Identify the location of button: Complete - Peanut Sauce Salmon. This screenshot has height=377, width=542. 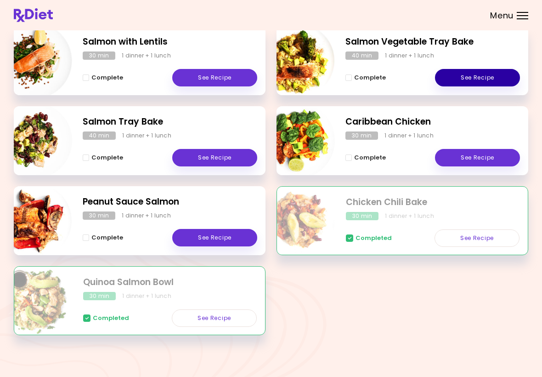
(103, 238).